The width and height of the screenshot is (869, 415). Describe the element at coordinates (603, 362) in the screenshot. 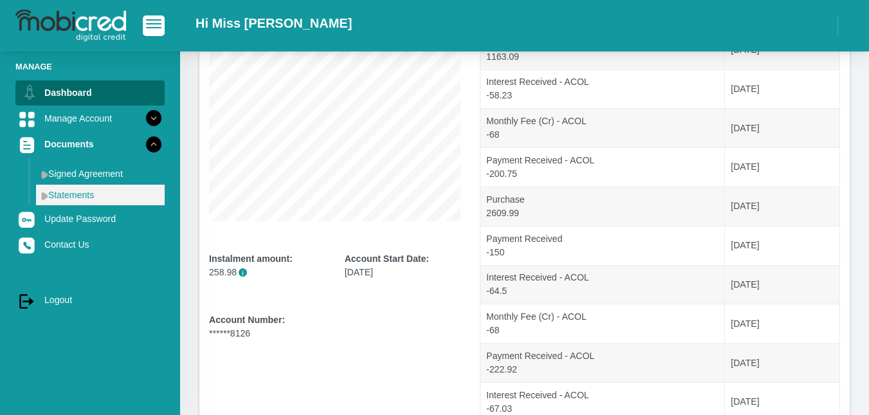

I see `td: Payment Received - ACOL -222.92` at that location.